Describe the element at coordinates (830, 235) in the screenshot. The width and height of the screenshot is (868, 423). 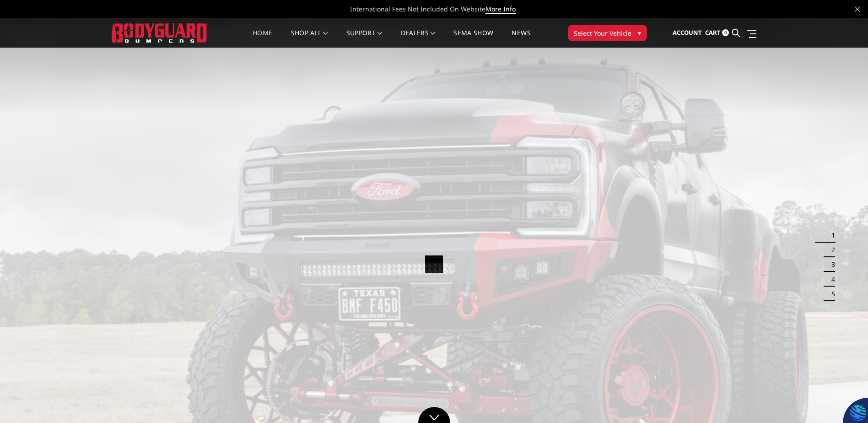
I see `button: 1 of 5` at that location.